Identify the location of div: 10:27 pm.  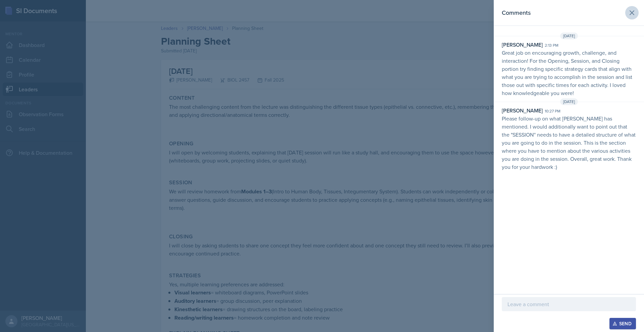
(553, 111).